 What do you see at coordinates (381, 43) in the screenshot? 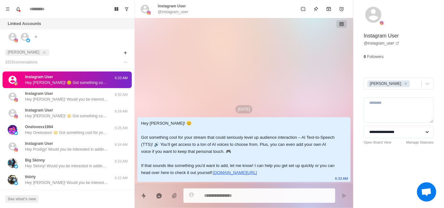
I see `a: @instagram_user` at bounding box center [381, 43].